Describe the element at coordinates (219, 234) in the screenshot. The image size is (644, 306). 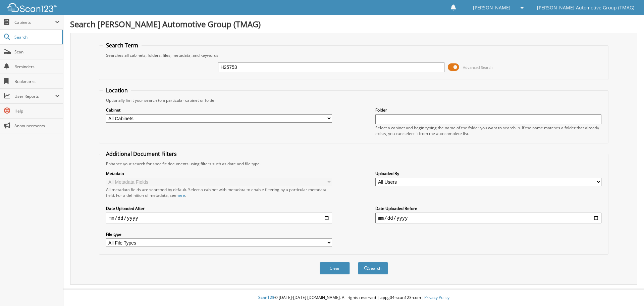
I see `label: File type` at that location.